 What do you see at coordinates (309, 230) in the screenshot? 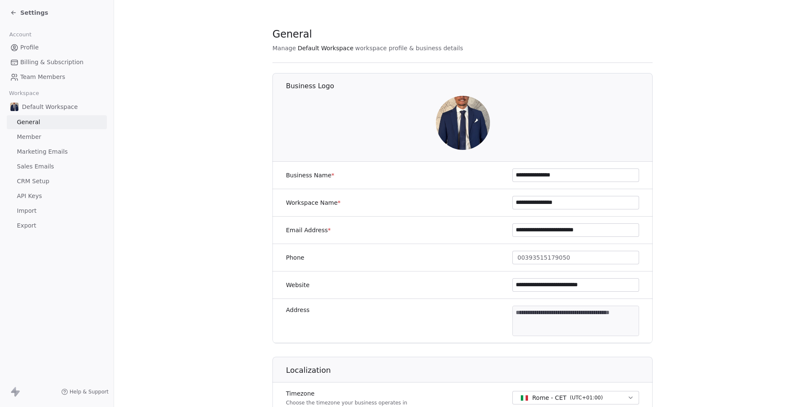
I see `label: Email Address` at bounding box center [309, 230].